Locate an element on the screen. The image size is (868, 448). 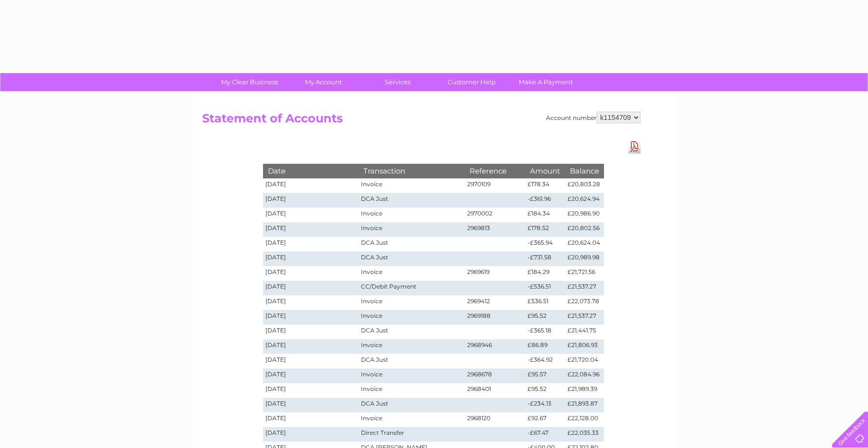
td: £20,803.28 is located at coordinates (584, 186).